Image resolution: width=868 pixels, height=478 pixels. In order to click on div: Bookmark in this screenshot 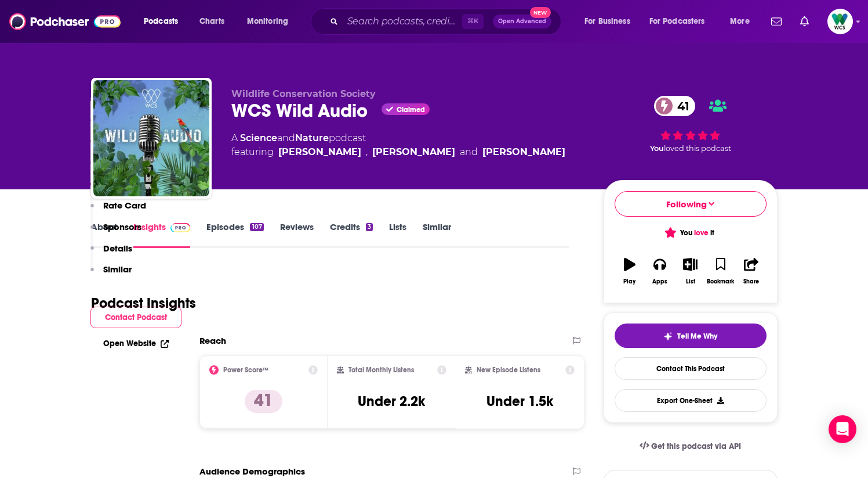, I will do `click(720, 281)`.